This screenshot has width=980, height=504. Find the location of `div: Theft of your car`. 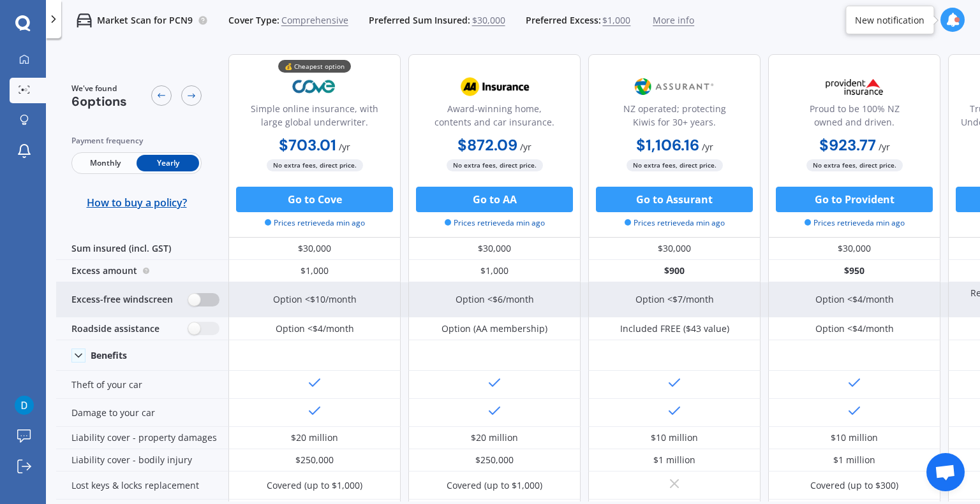

div: Theft of your car is located at coordinates (142, 385).